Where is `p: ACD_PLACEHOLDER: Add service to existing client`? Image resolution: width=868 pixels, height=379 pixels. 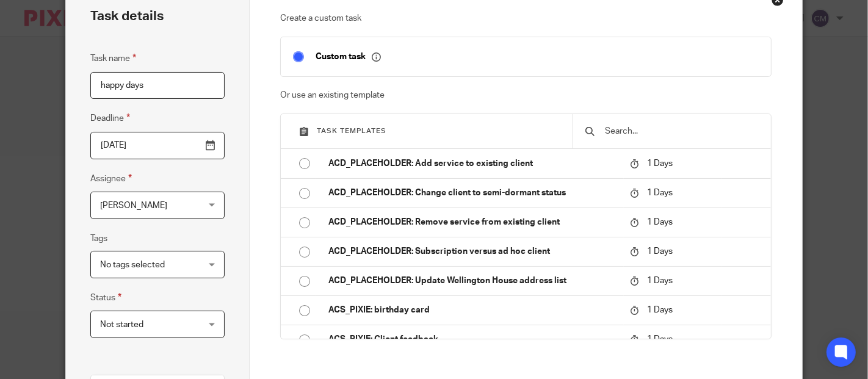 p: ACD_PLACEHOLDER: Add service to existing client is located at coordinates (473, 164).